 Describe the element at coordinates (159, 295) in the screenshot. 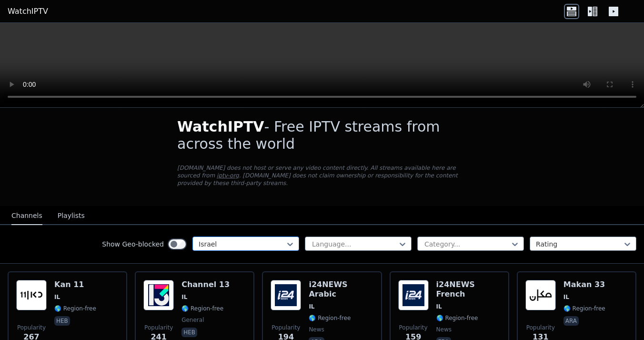

I see `img: Channel 13` at that location.